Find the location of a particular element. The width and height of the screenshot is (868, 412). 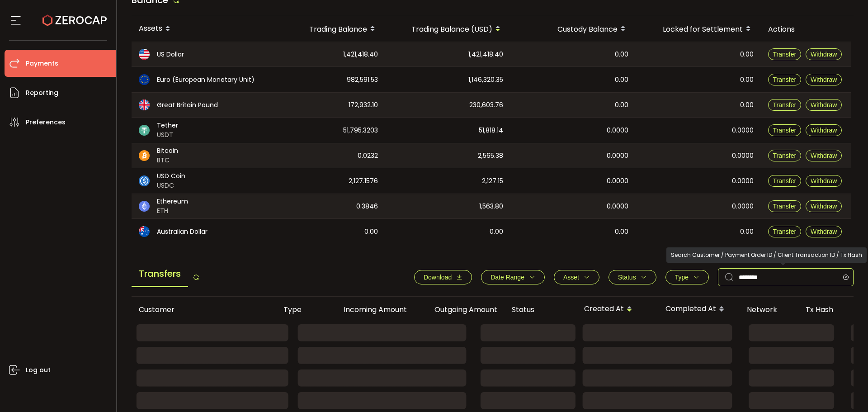

span: Australian Dollar is located at coordinates (182, 231).